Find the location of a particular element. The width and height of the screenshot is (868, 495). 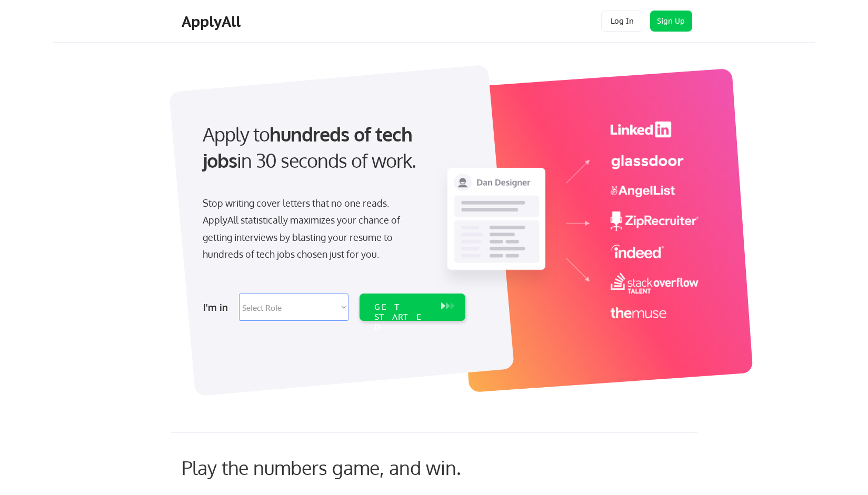

div: ApplyAll is located at coordinates (212, 22).